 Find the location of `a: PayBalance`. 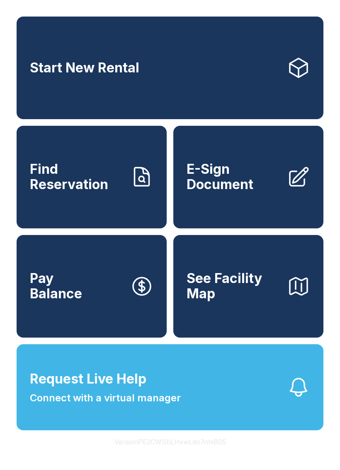

a: PayBalance is located at coordinates (92, 287).